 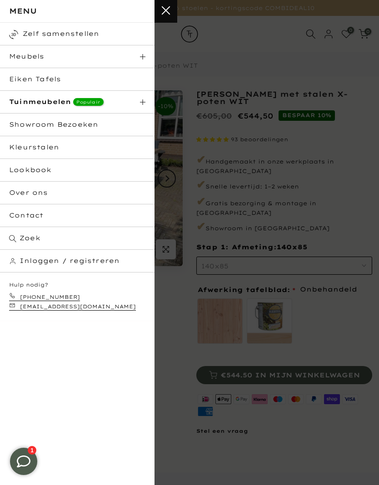 What do you see at coordinates (40, 102) in the screenshot?
I see `strong: Tuinmeubelen` at bounding box center [40, 102].